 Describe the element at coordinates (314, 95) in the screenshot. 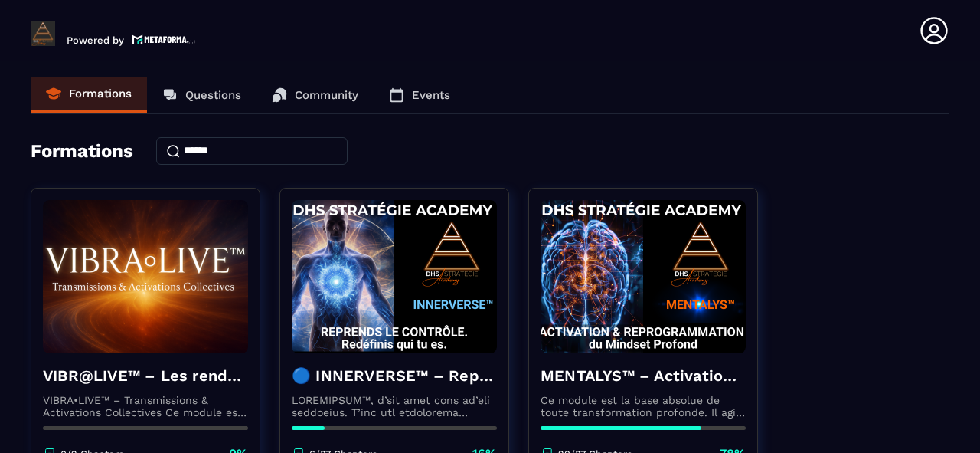

I see `a: Community` at that location.